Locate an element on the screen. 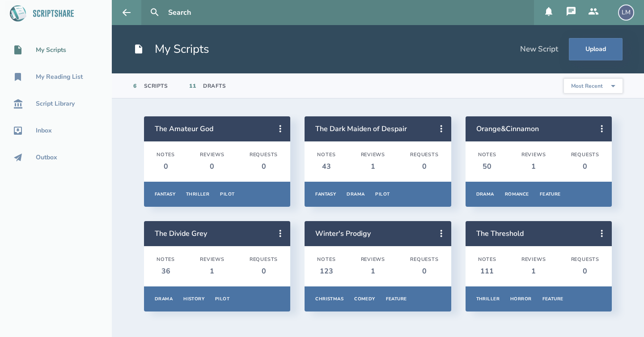 This screenshot has height=337, width=644. div: Horror is located at coordinates (521, 299).